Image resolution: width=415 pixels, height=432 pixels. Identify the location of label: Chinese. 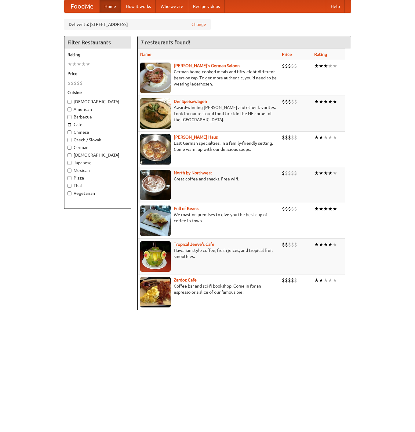
(98, 132).